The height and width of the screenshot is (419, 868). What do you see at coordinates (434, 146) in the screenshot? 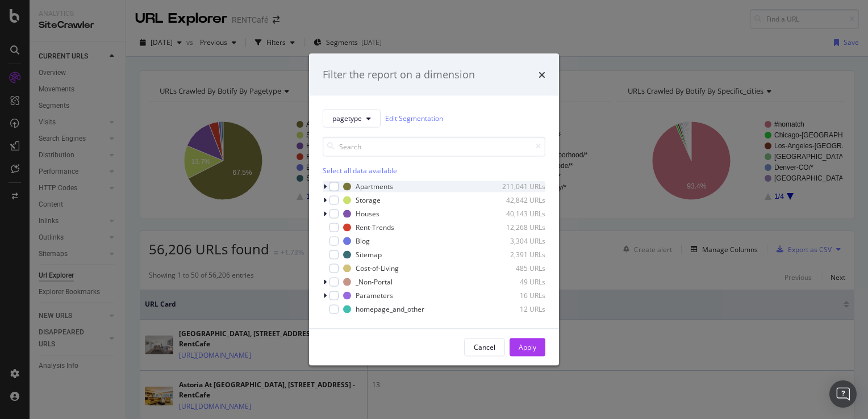
I see `input: Search` at bounding box center [434, 146].